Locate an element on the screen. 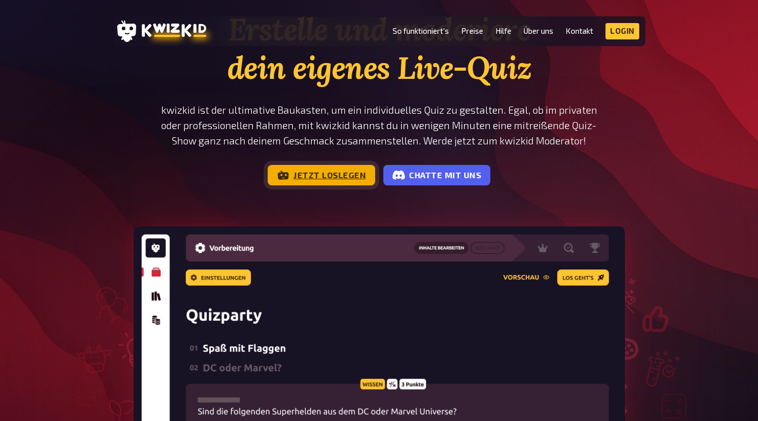 The image size is (758, 421). a: Login is located at coordinates (622, 31).